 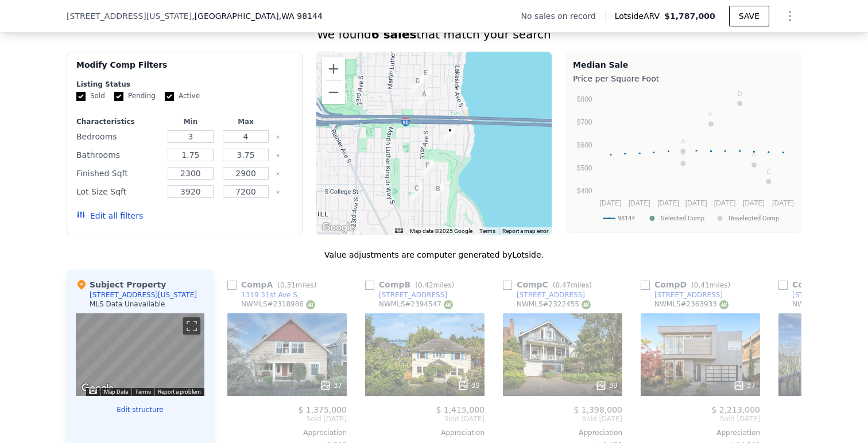 I want to click on div: Modify Comp Filters, so click(x=184, y=69).